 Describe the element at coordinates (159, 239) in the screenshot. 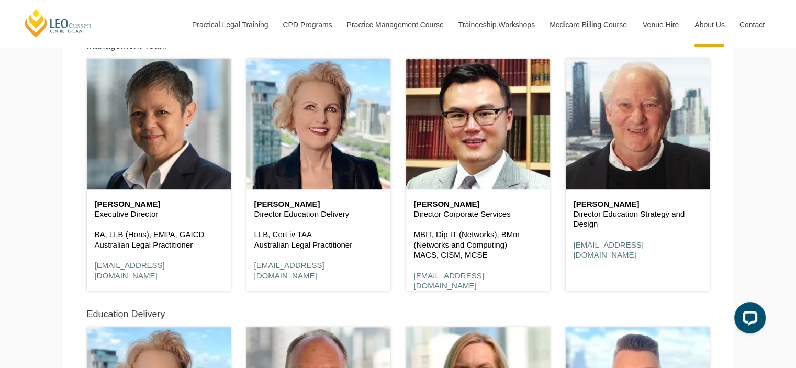

I see `p: BA, LLB (Hons), EMPA, GAICD Australian Legal Practitioner` at that location.